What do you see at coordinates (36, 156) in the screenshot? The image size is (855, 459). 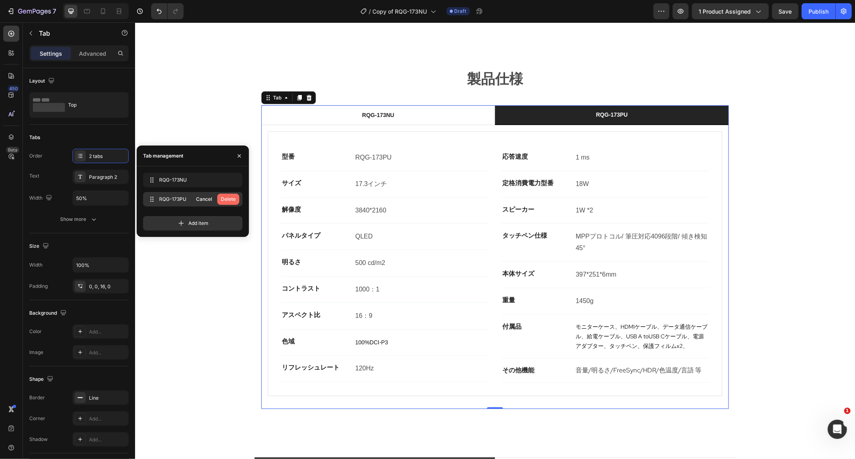 I see `div: Order` at bounding box center [36, 156].